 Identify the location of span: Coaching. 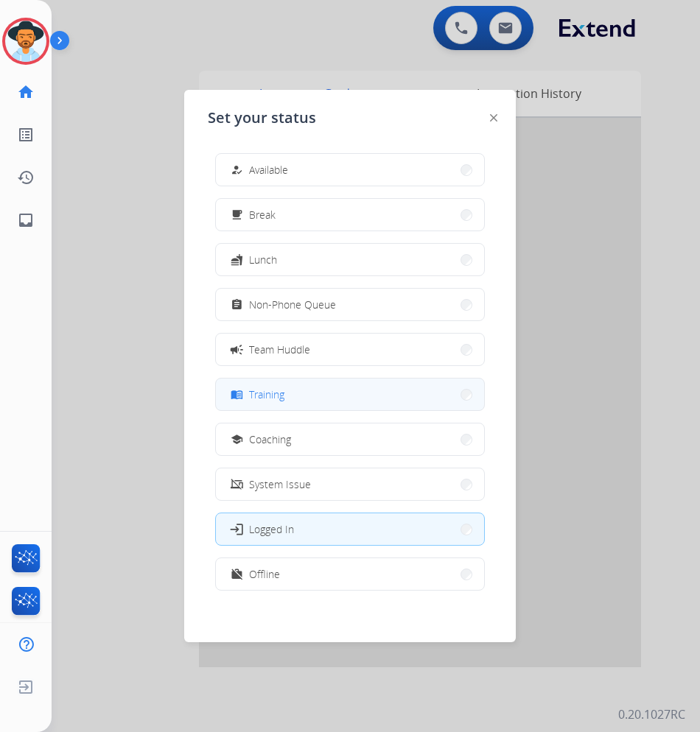
(270, 439).